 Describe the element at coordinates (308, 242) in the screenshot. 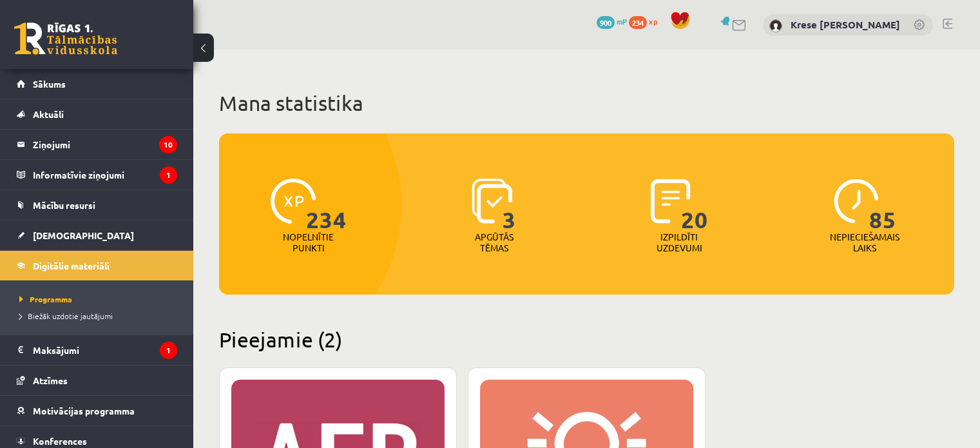

I see `p: Nopelnītie punkti` at that location.